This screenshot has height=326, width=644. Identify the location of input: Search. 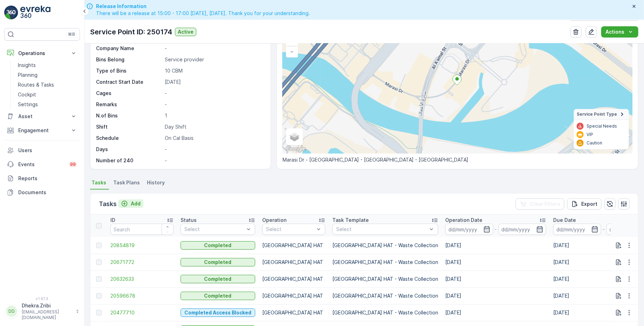
(142, 229).